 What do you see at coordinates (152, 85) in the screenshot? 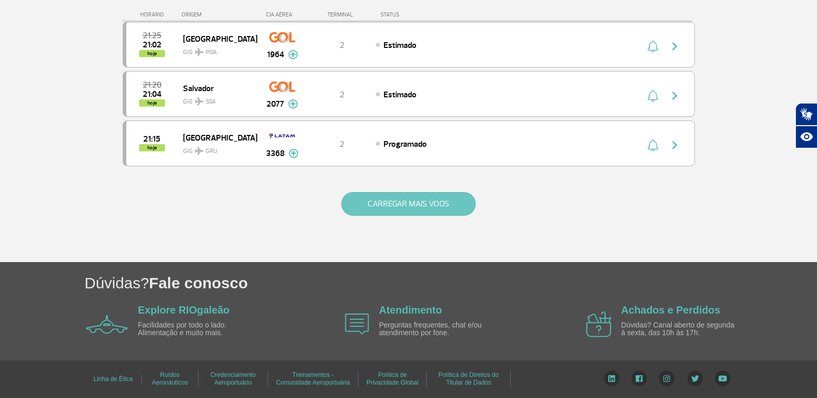
I see `span: 2025-09-30 21:20:00` at bounding box center [152, 85].